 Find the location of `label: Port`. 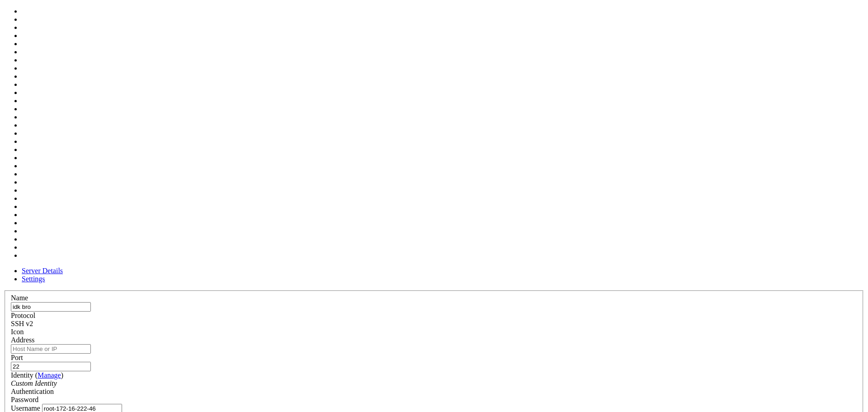

label: Port is located at coordinates (17, 357).